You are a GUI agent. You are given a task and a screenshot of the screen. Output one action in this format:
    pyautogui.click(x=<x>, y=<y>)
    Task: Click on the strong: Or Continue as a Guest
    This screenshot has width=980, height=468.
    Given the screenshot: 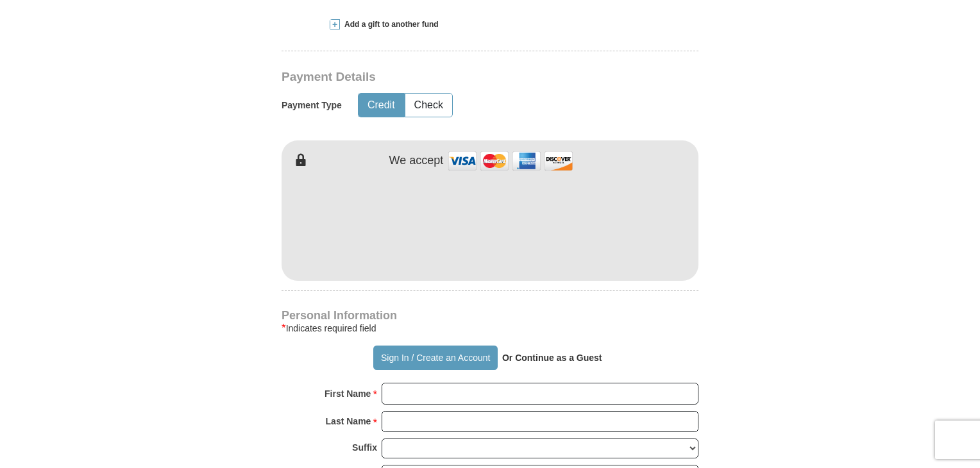 What is the action you would take?
    pyautogui.click(x=552, y=358)
    